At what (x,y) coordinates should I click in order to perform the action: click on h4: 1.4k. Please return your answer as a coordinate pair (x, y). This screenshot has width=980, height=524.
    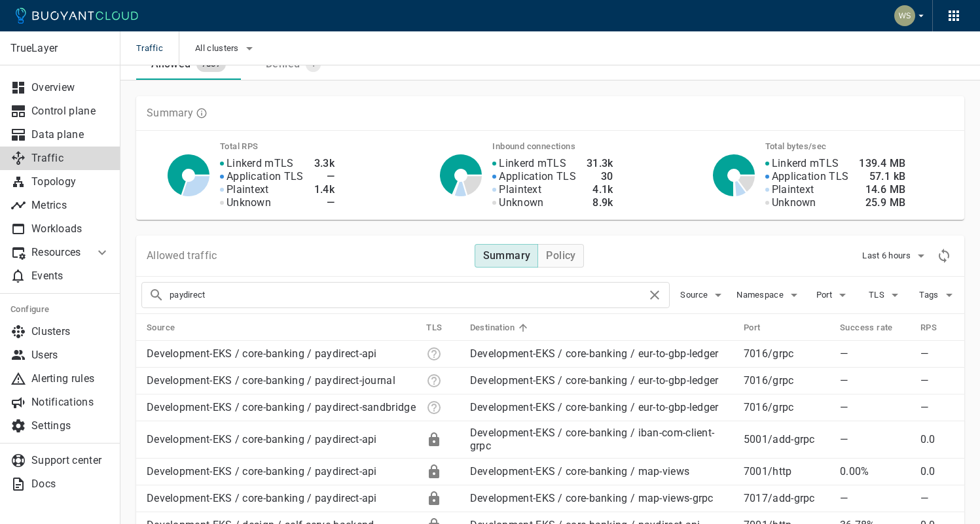
    Looking at the image, I should click on (325, 190).